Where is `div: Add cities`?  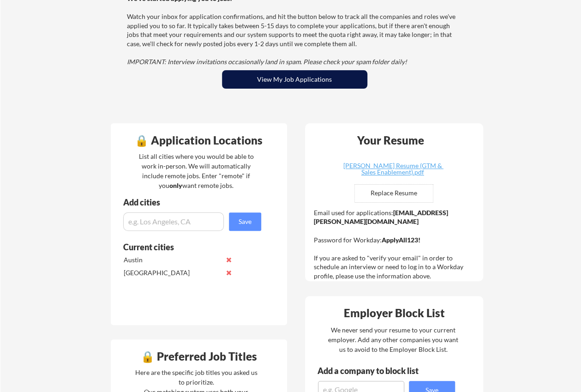
div: Add cities is located at coordinates (194, 202).